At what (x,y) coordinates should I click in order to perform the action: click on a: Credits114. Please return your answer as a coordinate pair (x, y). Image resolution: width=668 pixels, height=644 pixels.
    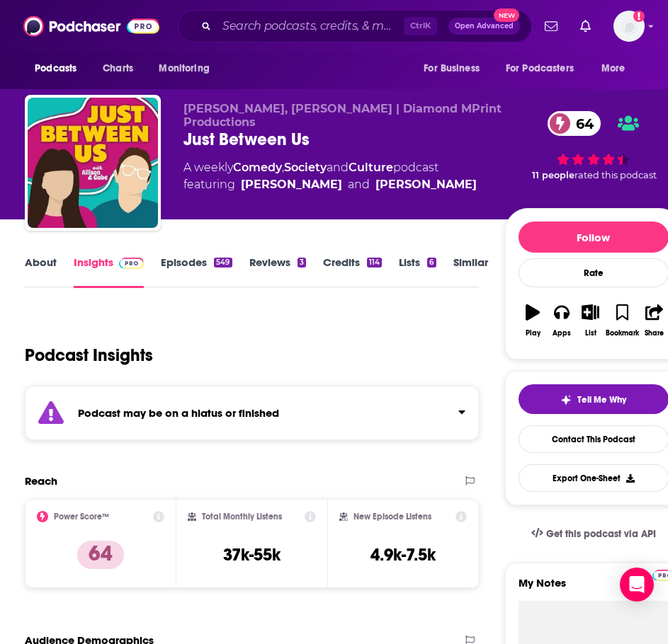
    Looking at the image, I should click on (352, 272).